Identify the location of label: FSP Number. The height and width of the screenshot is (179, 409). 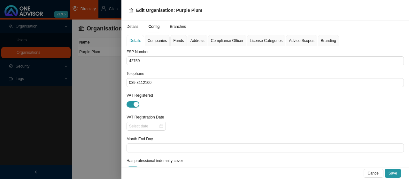
(139, 52).